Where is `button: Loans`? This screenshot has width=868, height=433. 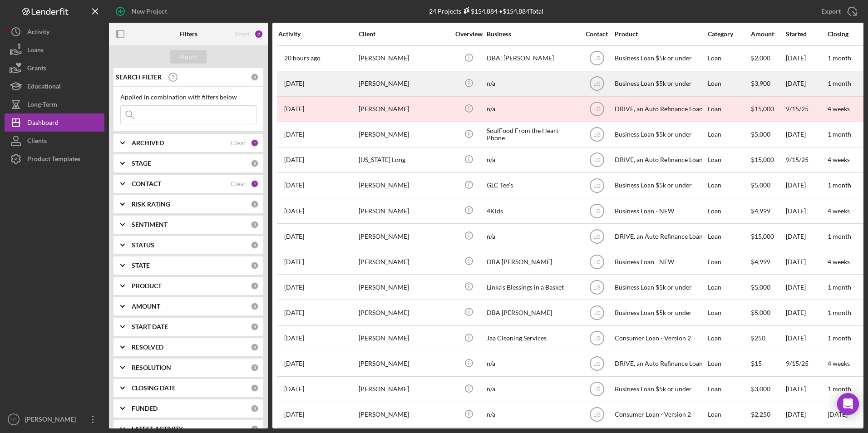 button: Loans is located at coordinates (54, 50).